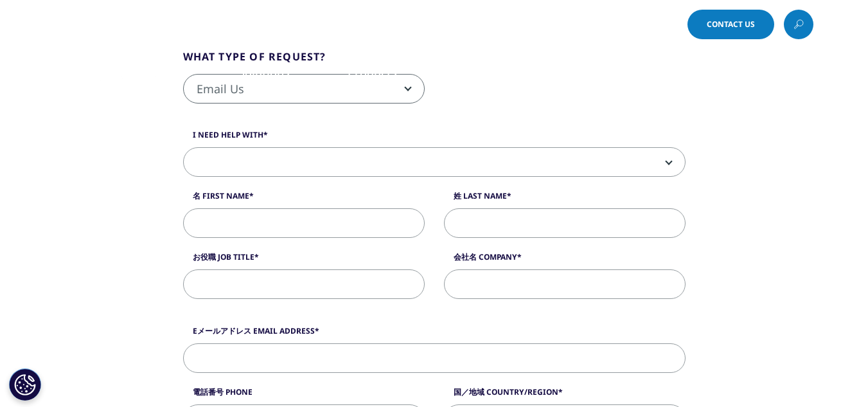 The image size is (868, 407). Describe the element at coordinates (264, 72) in the screenshot. I see `a: Solutions` at that location.